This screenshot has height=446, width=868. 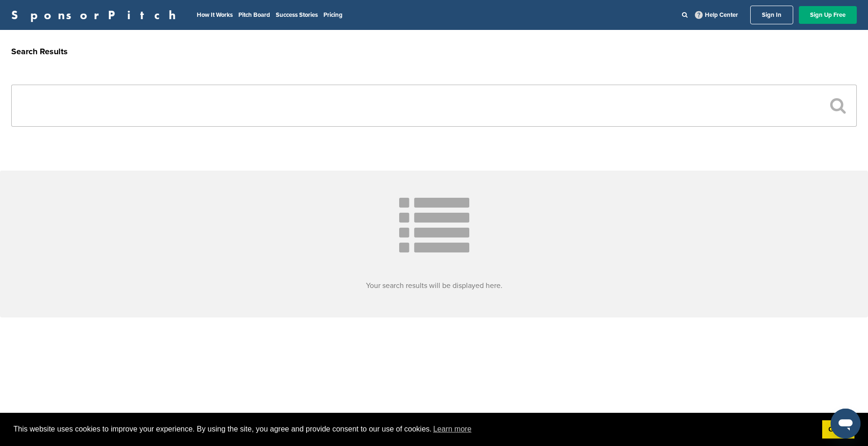 I want to click on h3: Your search results will be displayed here., so click(x=434, y=285).